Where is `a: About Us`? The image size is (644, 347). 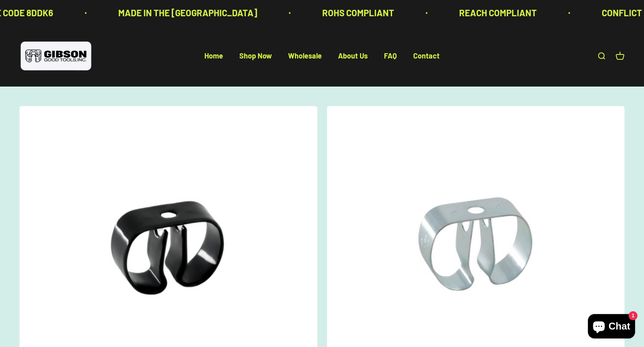
a: About Us is located at coordinates (353, 56).